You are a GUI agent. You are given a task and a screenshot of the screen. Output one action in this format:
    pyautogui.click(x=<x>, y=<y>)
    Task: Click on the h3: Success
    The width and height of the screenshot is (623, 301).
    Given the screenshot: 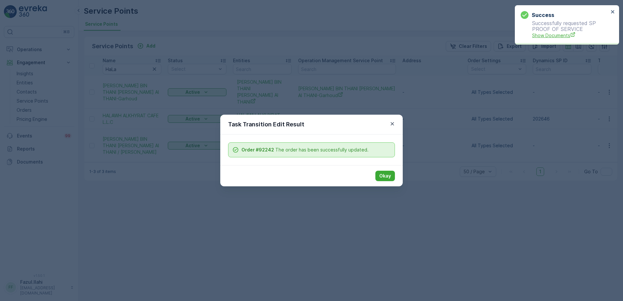 What is the action you would take?
    pyautogui.click(x=543, y=15)
    